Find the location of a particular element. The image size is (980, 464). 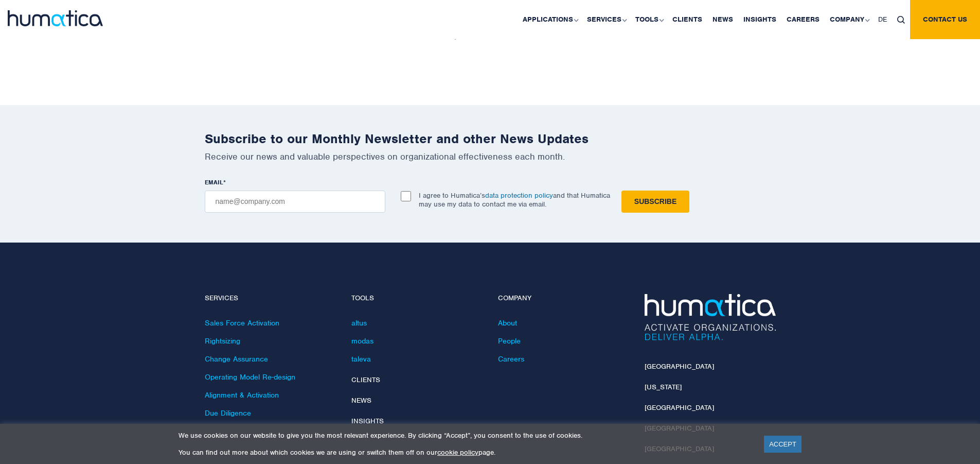

p: We use cookies on our website to give you the most relevant experience. By clicking “Accept”, you... is located at coordinates (465, 435).